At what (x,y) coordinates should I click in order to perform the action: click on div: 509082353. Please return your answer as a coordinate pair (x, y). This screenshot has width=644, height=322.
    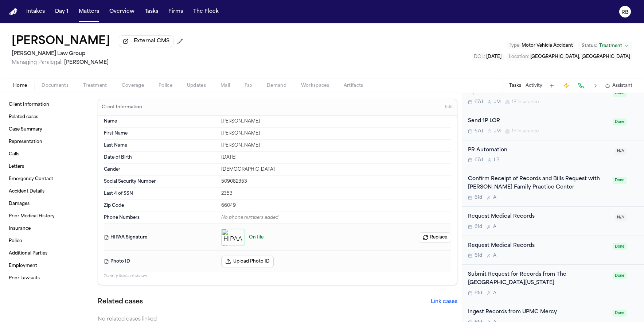
    Looking at the image, I should click on (336, 181).